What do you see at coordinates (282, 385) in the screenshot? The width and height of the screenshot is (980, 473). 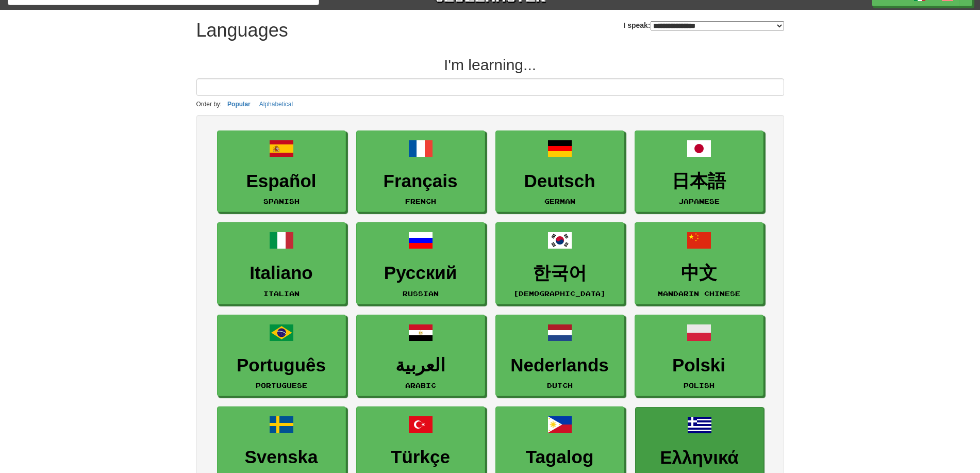 I see `small: Portuguese` at bounding box center [282, 385].